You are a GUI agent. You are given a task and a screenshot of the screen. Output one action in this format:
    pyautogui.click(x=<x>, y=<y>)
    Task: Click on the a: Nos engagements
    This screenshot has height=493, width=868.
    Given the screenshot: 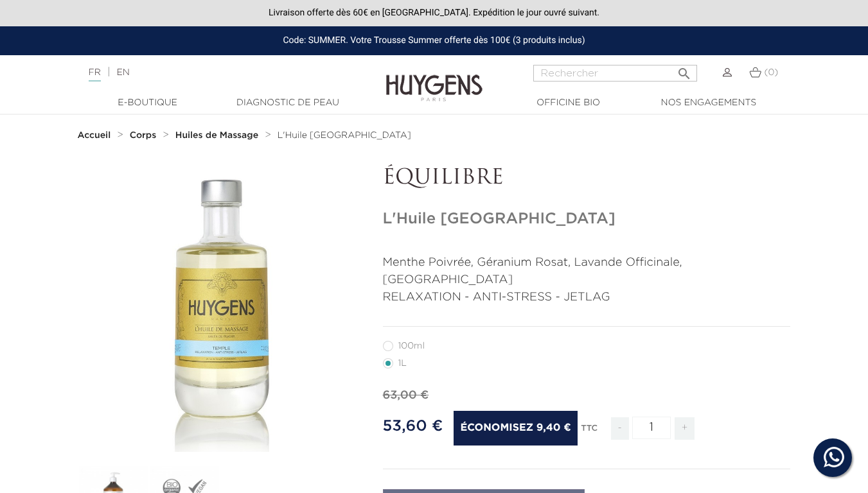 What is the action you would take?
    pyautogui.click(x=708, y=102)
    